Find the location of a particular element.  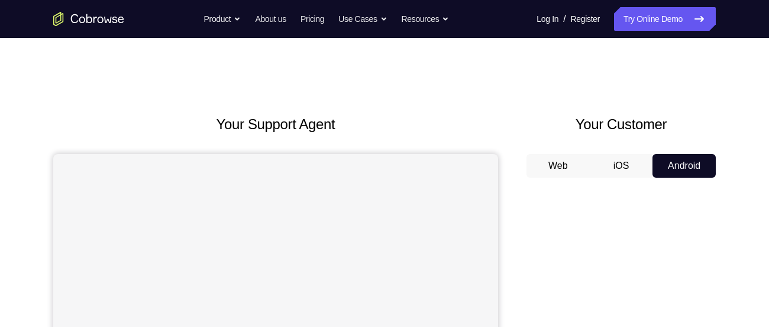

a: Try Online Demo is located at coordinates (665, 19).